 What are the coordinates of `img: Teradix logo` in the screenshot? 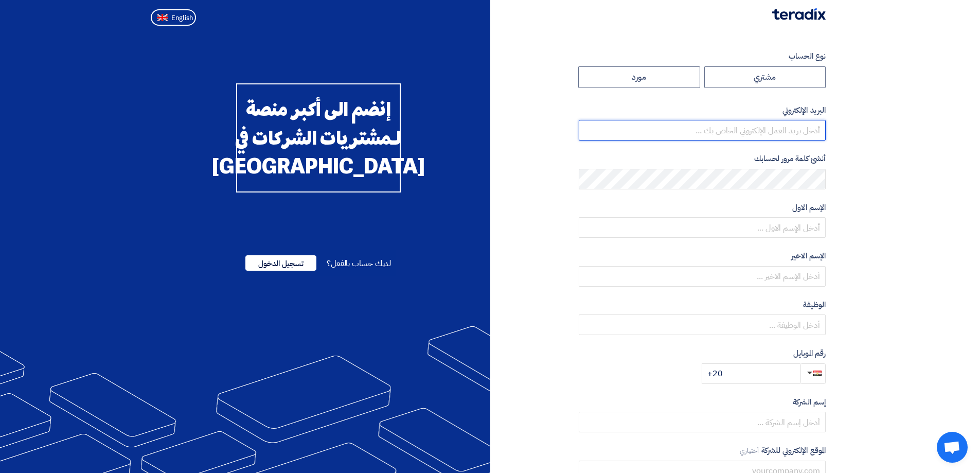 It's located at (799, 14).